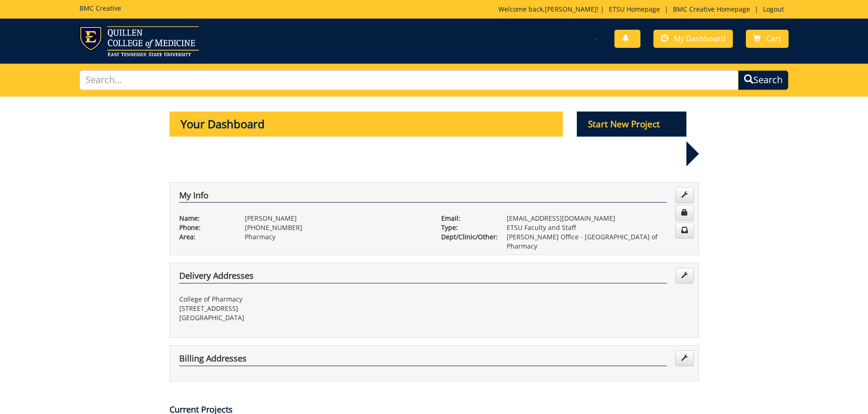 The image size is (868, 414). What do you see at coordinates (467, 228) in the screenshot?
I see `p: Type:` at bounding box center [467, 228].